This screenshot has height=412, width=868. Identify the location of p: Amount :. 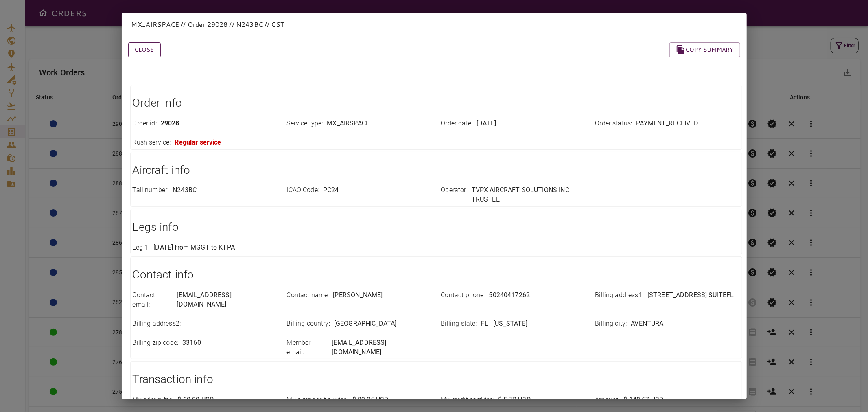
(607, 400).